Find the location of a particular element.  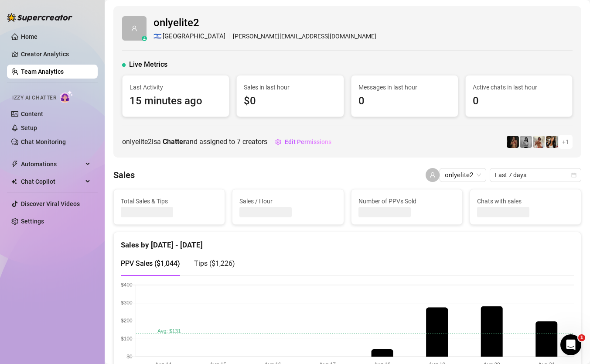

img: the_bohema is located at coordinates (513, 142).